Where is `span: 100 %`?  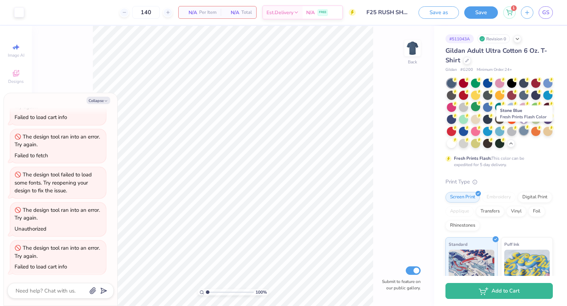
span: 100 % is located at coordinates (261, 292).